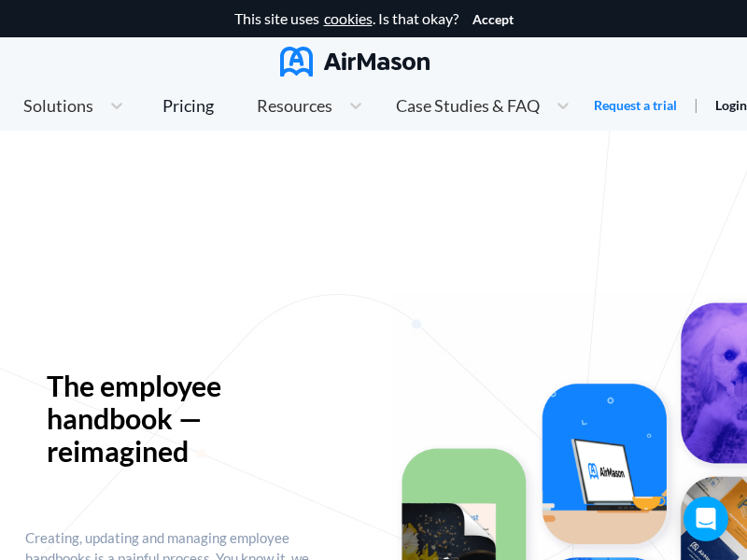  I want to click on div: Pricing, so click(188, 105).